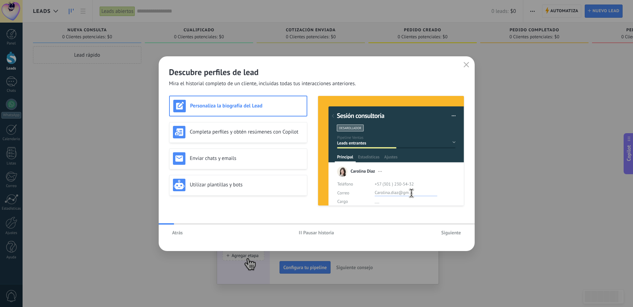 This screenshot has height=307, width=633. I want to click on span: Mira el historial completo de un cliente, incluidas todas tus interacciones anteriores., so click(263, 84).